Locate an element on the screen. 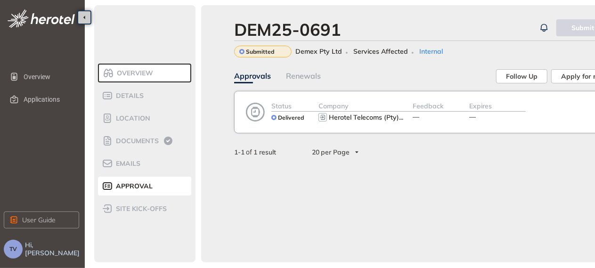 Image resolution: width=595 pixels, height=268 pixels. div: DEM25-0691 is located at coordinates (288, 29).